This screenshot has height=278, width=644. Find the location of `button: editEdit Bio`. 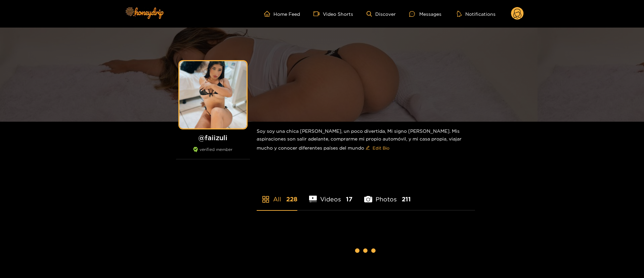

button: editEdit Bio is located at coordinates (377, 148).